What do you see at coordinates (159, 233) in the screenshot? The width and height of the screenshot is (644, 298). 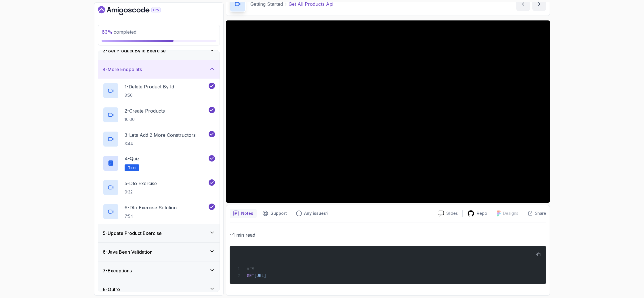 I see `button: 5-Update Product Exercise` at bounding box center [159, 233].